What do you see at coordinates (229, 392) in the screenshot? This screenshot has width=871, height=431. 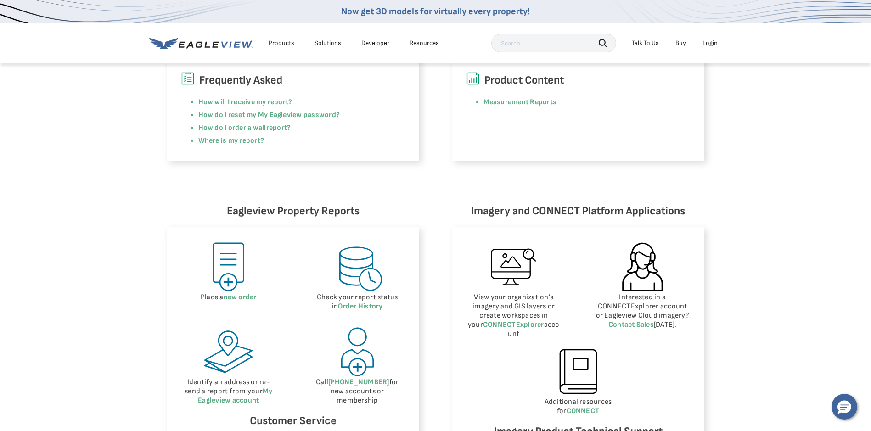 I see `p: Identify an address or re-send a report from your` at bounding box center [229, 392].